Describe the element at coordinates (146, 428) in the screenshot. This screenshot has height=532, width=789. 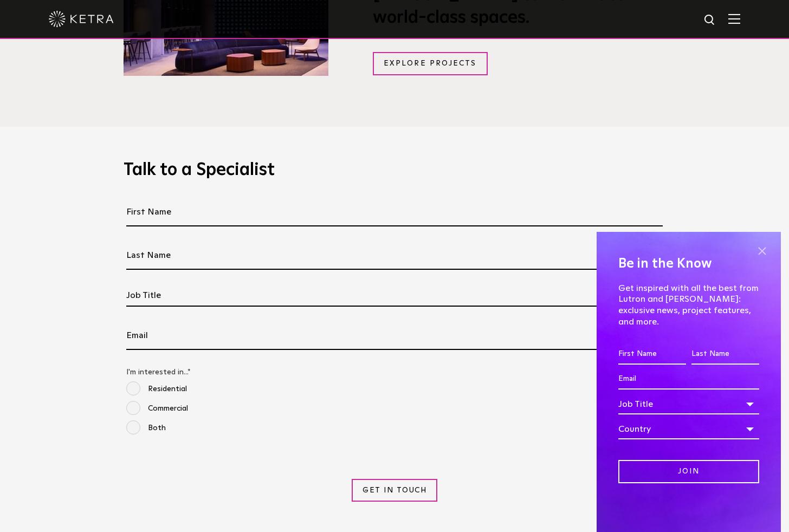
I see `span: Both` at that location.